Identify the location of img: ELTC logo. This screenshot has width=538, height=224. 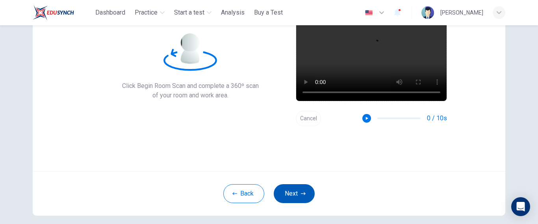
(53, 13).